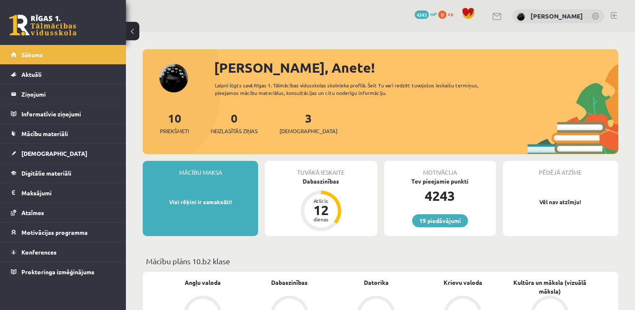  I want to click on div: Laipni lūgts savā Rīgas 1. Tālmācības vidusskolas skolnieka profilā. Šeit Tu vari redzēt tuvojošo..., so click(358, 89).